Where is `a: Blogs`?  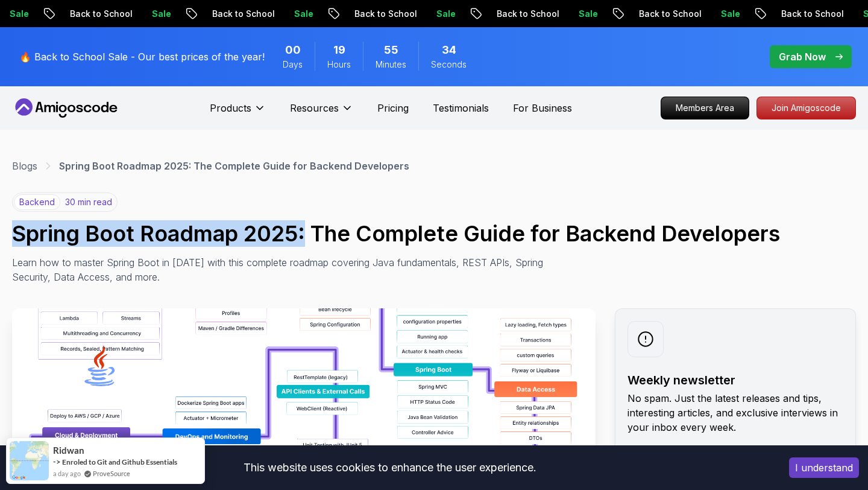 a: Blogs is located at coordinates (25, 166).